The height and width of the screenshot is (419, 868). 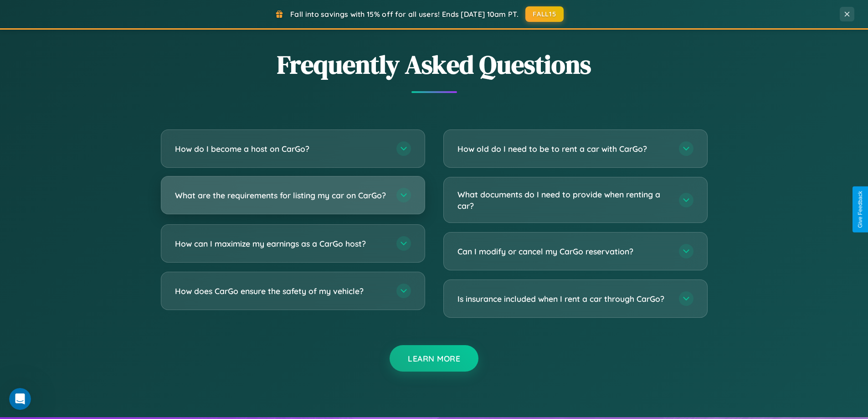 What do you see at coordinates (860, 210) in the screenshot?
I see `div: Give Feedback` at bounding box center [860, 210].